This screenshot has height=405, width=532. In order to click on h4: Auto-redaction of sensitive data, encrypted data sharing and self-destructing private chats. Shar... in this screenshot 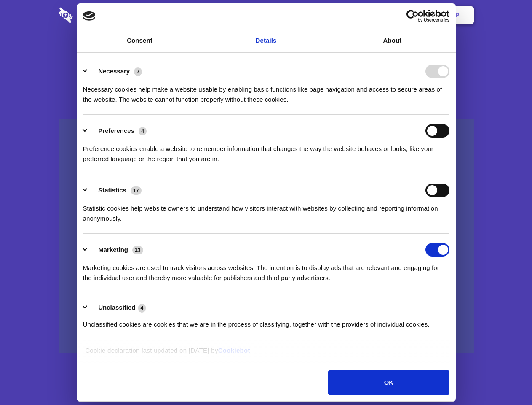, I will do `click(266, 90)`.